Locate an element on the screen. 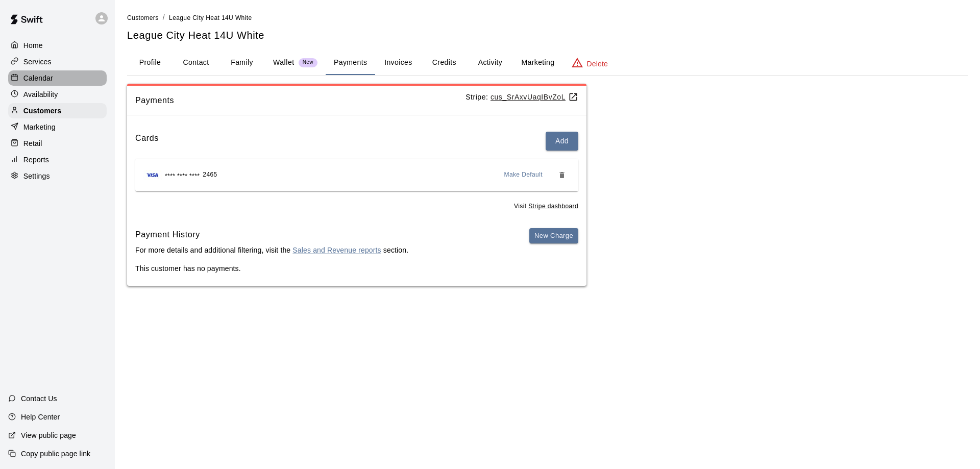  span: Make Default is located at coordinates (524, 175).